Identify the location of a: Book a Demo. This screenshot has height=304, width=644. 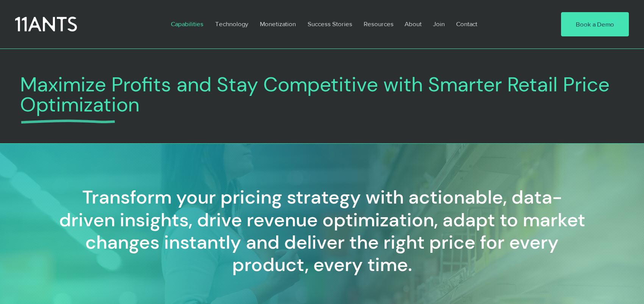
(595, 24).